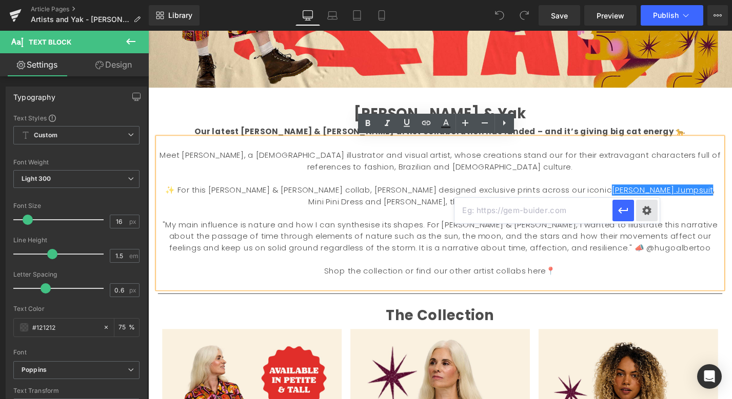  Describe the element at coordinates (76, 353) in the screenshot. I see `div: Font` at that location.